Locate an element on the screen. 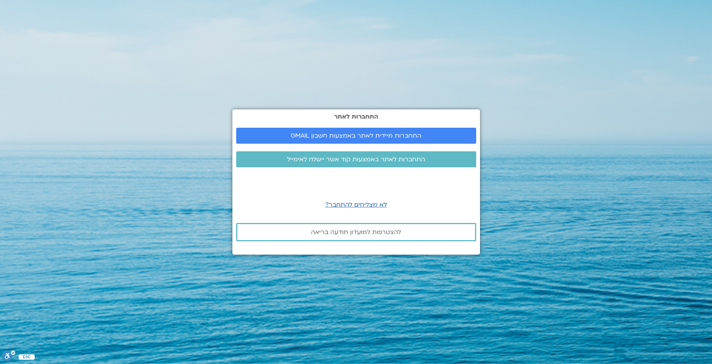 The height and width of the screenshot is (364, 712). a: לא מצליחים להתחבר? is located at coordinates (356, 205).